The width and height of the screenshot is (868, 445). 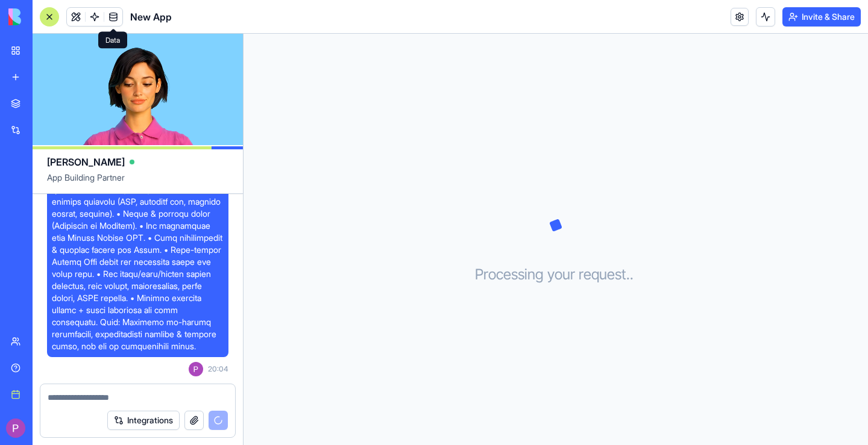 I want to click on span: App Building Partner, so click(x=138, y=183).